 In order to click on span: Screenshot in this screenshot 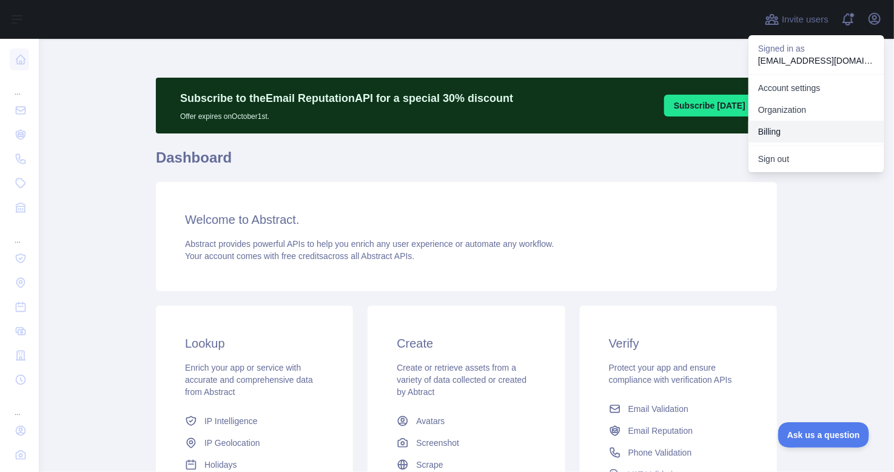, I will do `click(437, 443)`.